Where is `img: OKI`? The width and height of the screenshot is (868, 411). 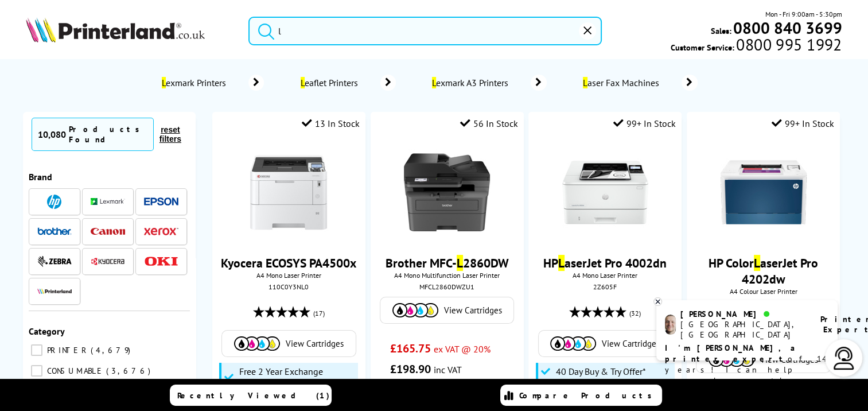
img: OKI is located at coordinates (161, 261).